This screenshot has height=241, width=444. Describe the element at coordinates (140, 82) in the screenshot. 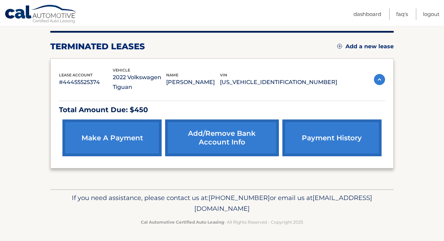

I see `p: 2022 Volkswagen Tiguan` at that location.